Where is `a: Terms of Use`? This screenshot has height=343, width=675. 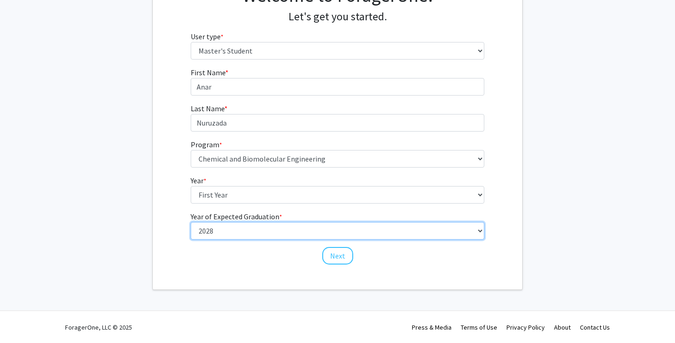 a: Terms of Use is located at coordinates (479, 327).